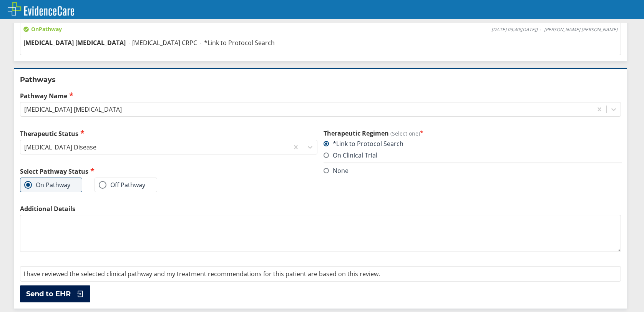 Image resolution: width=644 pixels, height=312 pixels. What do you see at coordinates (42, 29) in the screenshot?
I see `span: On Pathway` at bounding box center [42, 29].